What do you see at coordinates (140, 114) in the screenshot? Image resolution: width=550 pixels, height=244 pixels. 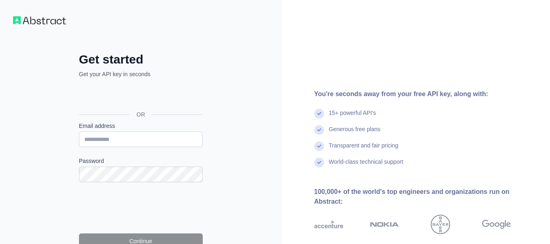 I see `span: OR` at bounding box center [140, 114].